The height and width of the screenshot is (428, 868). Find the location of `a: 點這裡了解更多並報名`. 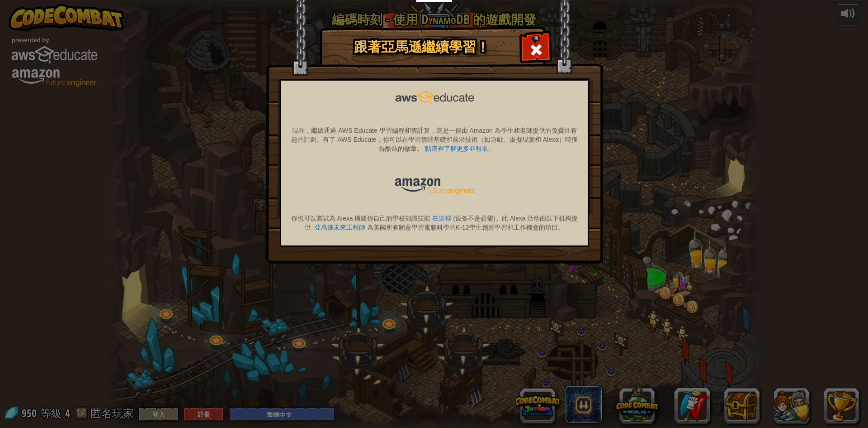

a: 點這裡了解更多並報名 is located at coordinates (457, 148).